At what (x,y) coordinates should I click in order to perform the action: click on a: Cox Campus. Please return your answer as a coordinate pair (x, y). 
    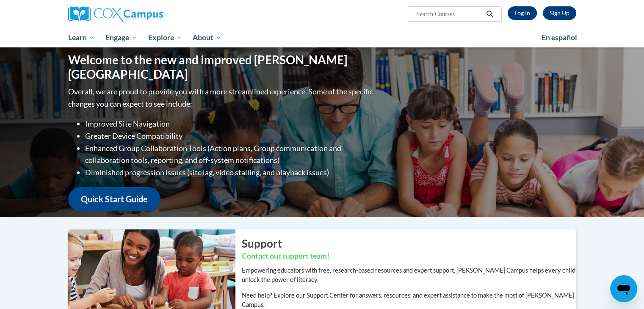
    Looking at the image, I should click on (149, 14).